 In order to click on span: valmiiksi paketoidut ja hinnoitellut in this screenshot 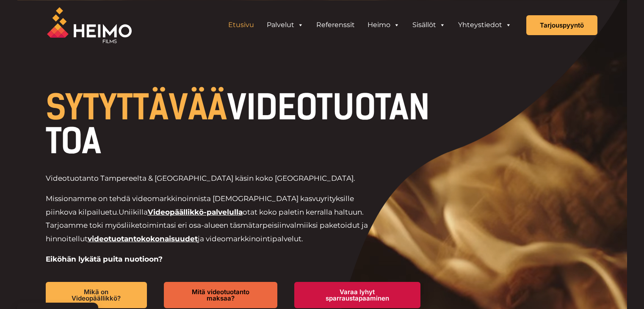, I will do `click(207, 232)`.